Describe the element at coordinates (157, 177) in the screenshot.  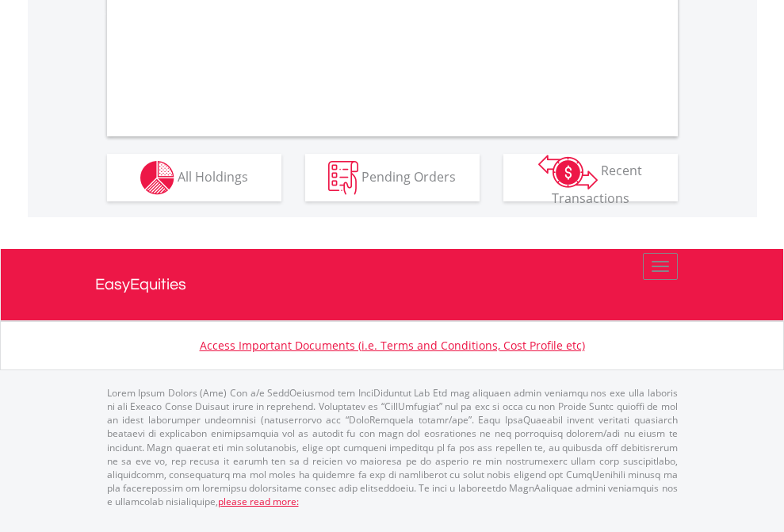
I see `img: holdings-wht.png` at that location.